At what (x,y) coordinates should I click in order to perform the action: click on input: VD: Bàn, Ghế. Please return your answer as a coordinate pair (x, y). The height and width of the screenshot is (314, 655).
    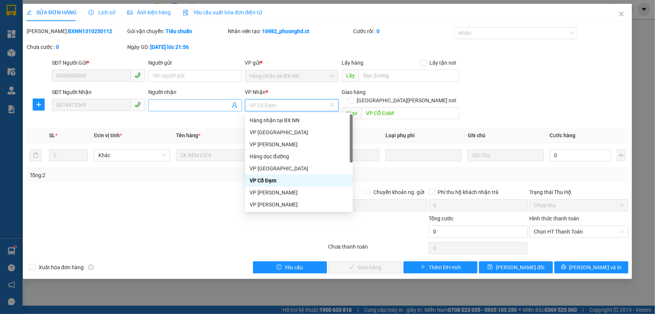
    Looking at the image, I should click on (214, 155).